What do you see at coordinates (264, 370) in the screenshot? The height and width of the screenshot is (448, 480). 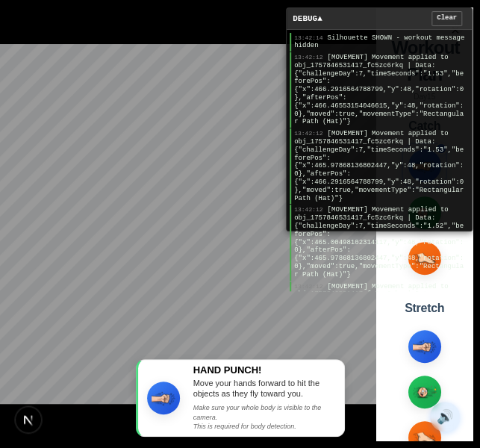 I see `span: HAND PUNCH!` at bounding box center [264, 370].